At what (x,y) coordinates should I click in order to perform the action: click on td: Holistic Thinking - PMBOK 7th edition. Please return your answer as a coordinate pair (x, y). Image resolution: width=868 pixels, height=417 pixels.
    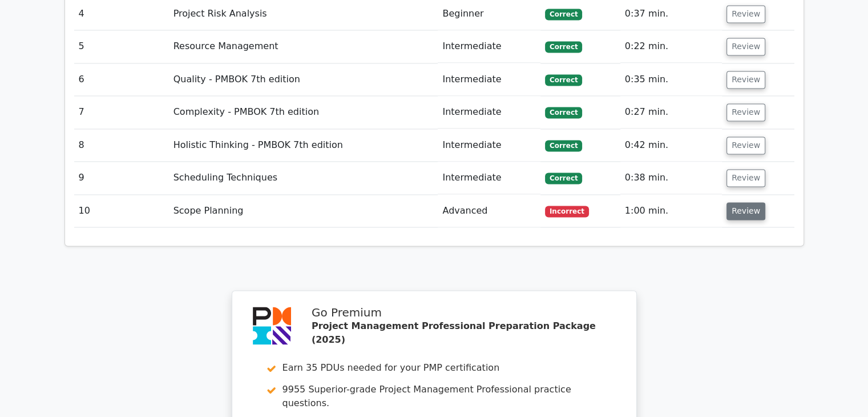
    Looking at the image, I should click on (304, 145).